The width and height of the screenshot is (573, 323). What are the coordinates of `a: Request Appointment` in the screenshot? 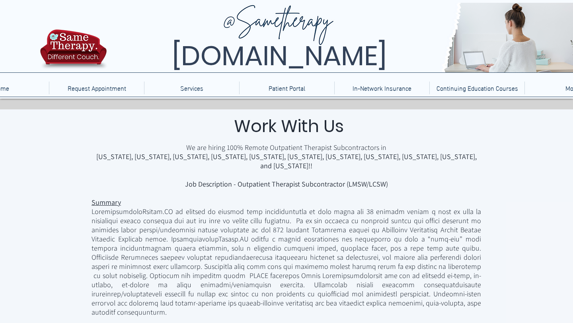 It's located at (96, 88).